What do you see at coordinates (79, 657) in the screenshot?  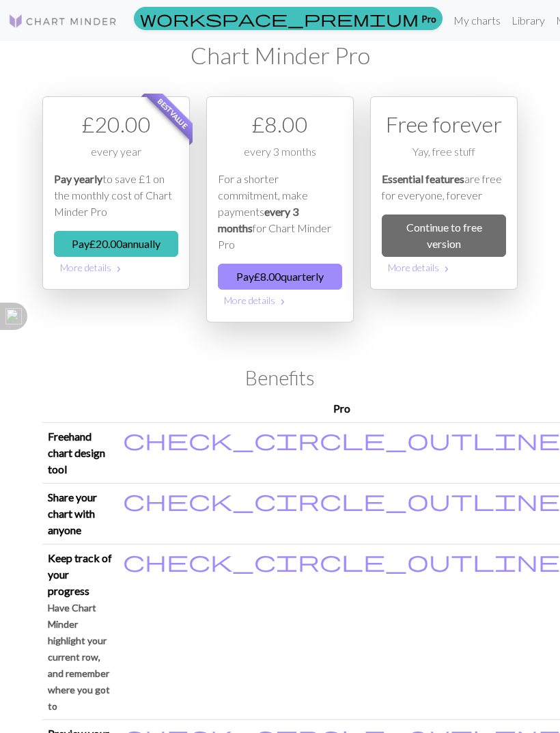 I see `small: Have Chart Minder highlight your current row, and remember where you got to` at bounding box center [79, 657].